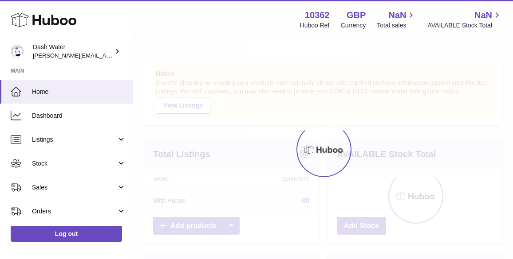 This screenshot has width=513, height=259. What do you see at coordinates (66, 234) in the screenshot?
I see `a: Log out` at bounding box center [66, 234].